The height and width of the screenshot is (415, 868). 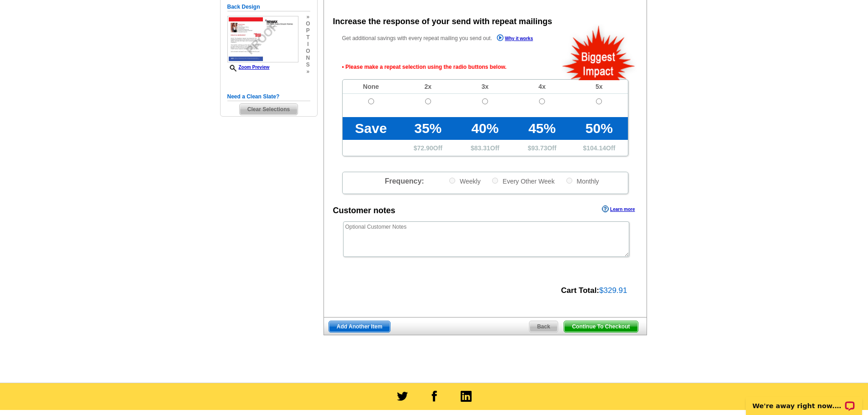 I want to click on a: Add Another Item, so click(x=359, y=327).